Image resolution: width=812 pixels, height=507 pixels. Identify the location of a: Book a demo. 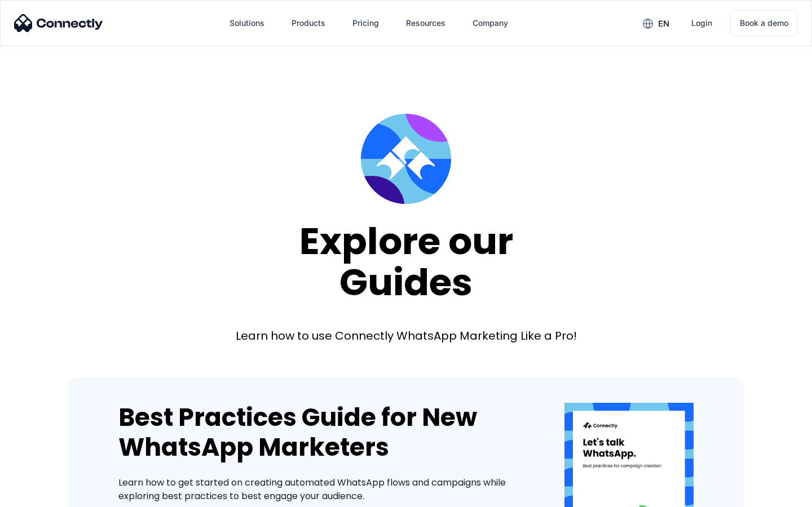
(764, 23).